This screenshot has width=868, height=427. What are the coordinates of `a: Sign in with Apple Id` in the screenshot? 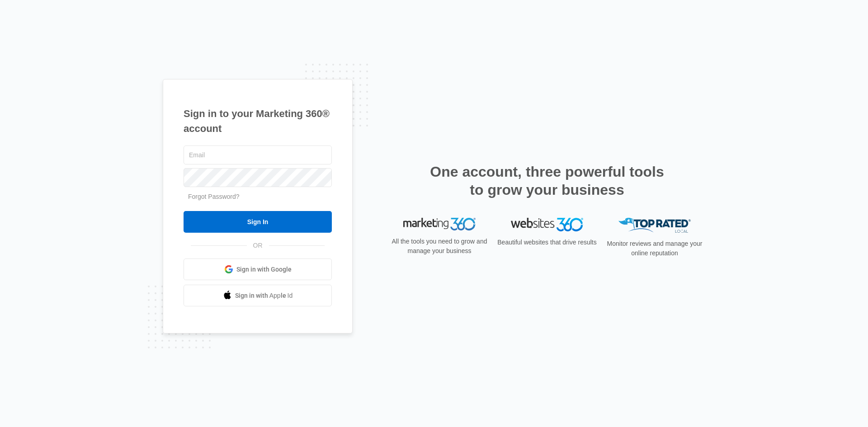 It's located at (257, 295).